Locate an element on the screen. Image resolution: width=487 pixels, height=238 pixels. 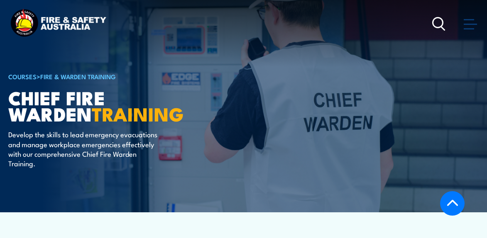
h1: Chief Fire Warden is located at coordinates (111, 105).